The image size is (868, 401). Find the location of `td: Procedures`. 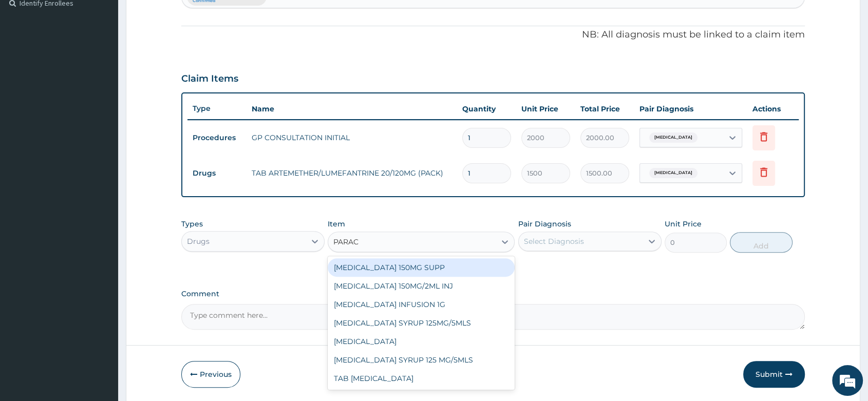

td: Procedures is located at coordinates (217, 137).